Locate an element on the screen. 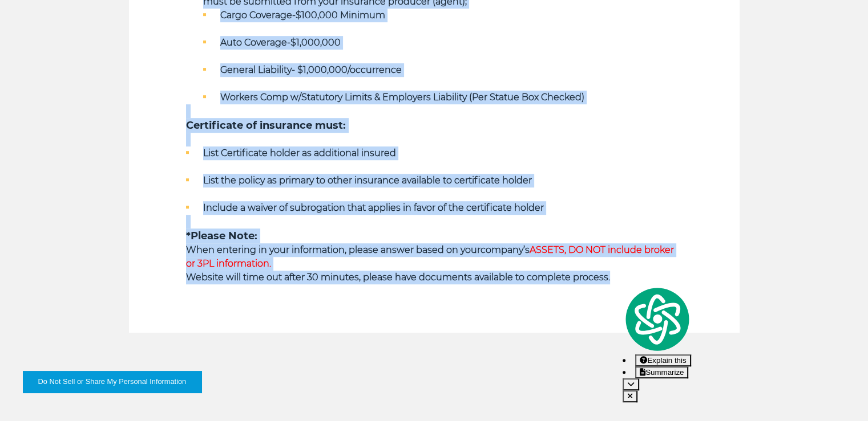  strong: Cargo Coverage-$100,000 Minimum is located at coordinates (303, 15).